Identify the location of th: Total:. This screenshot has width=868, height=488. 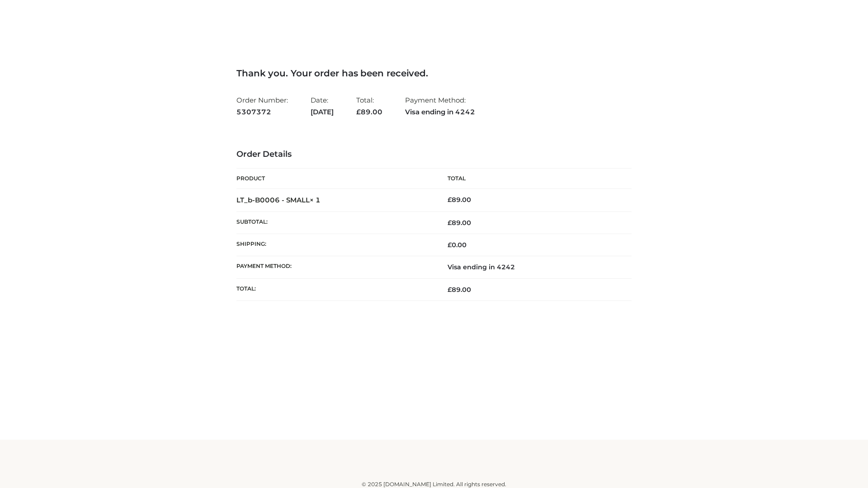
(334, 289).